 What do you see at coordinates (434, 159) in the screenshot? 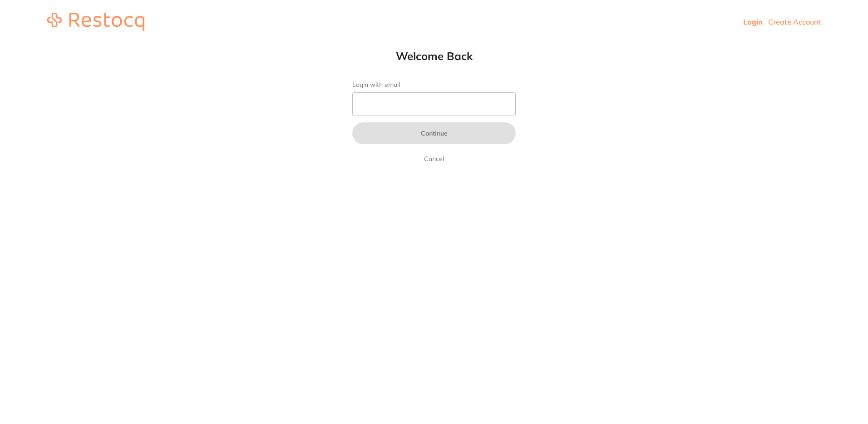
I see `a: Cancel` at bounding box center [434, 159].